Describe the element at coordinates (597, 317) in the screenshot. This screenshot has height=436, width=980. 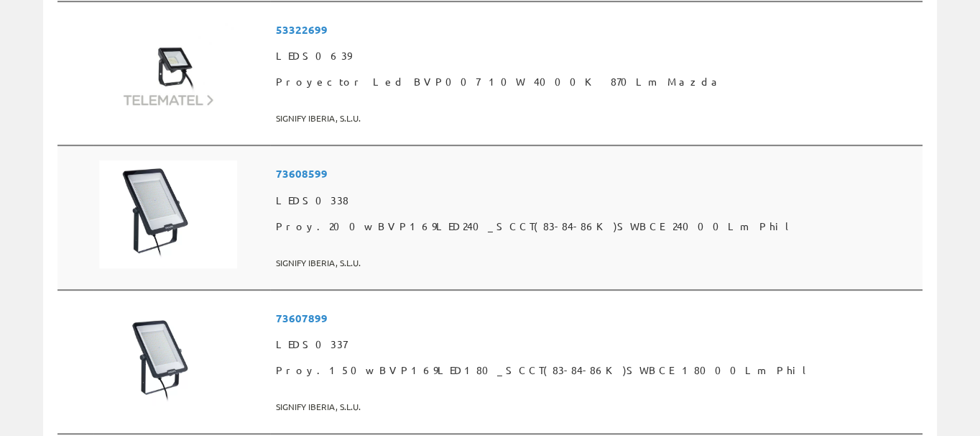
I see `span: 73607899` at that location.